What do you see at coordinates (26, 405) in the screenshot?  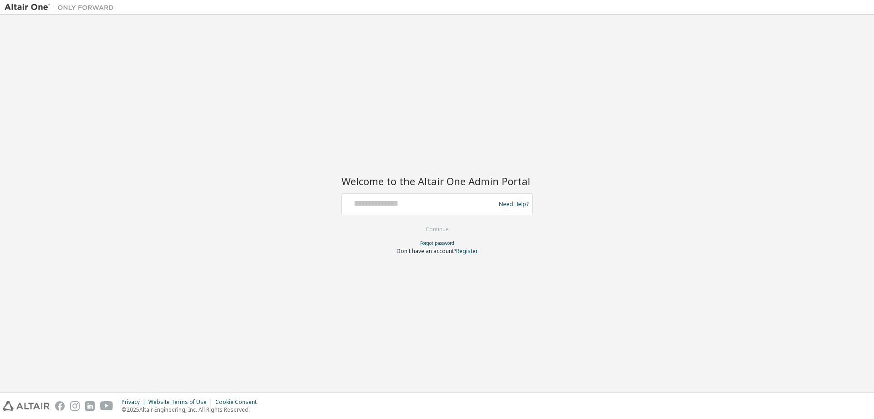 I see `img: altair_logo.svg` at bounding box center [26, 405].